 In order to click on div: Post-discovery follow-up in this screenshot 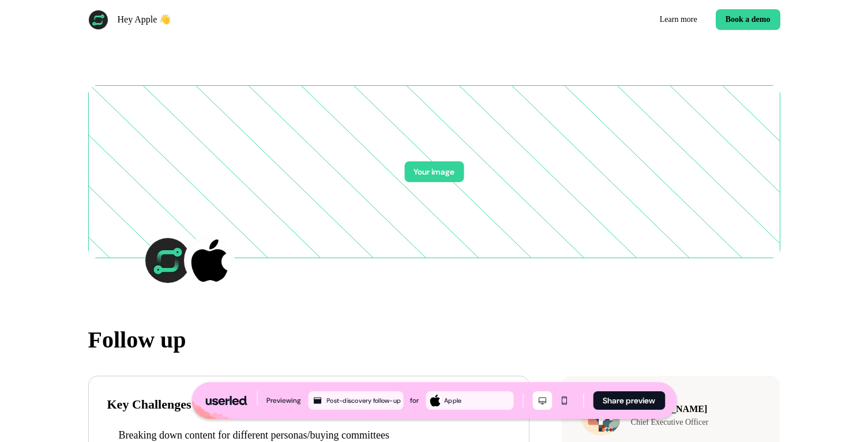, I will do `click(364, 401)`.